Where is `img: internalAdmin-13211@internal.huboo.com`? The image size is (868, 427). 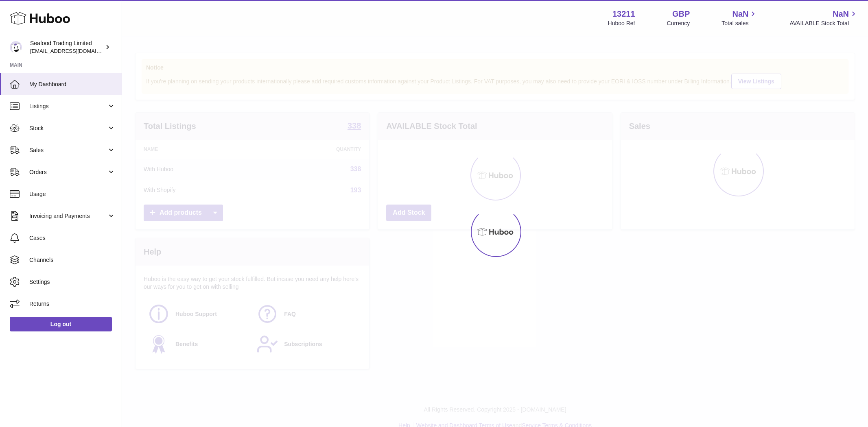 img: internalAdmin-13211@internal.huboo.com is located at coordinates (16, 47).